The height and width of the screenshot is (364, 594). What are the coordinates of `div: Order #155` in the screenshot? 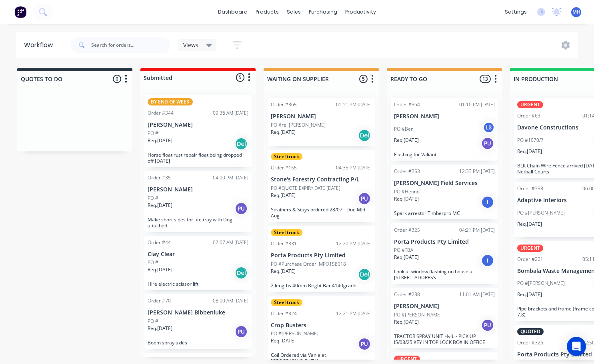 It's located at (284, 168).